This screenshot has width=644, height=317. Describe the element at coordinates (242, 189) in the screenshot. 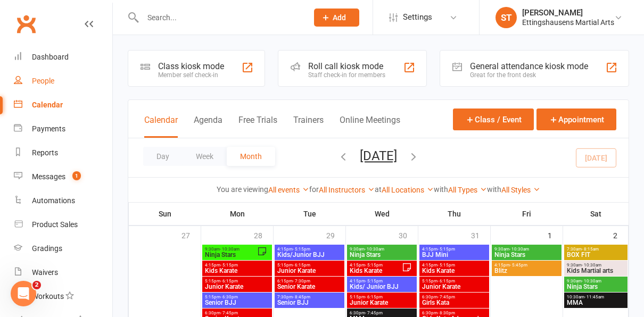

I see `strong: You are viewing` at that location.